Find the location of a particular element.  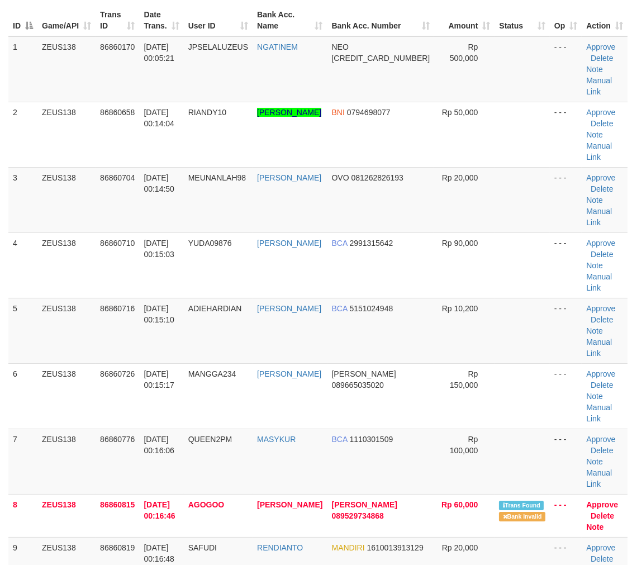

th: Bank Acc. Name: activate to sort column ascending is located at coordinates (290, 20).